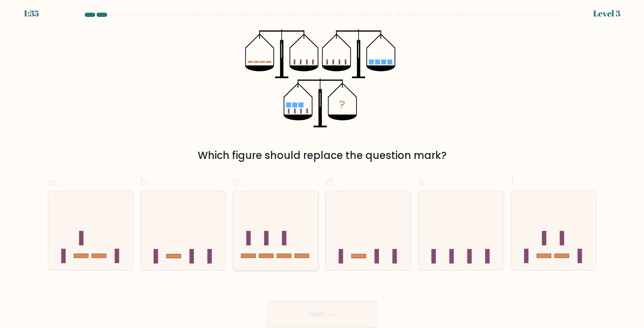 This screenshot has width=644, height=328. I want to click on div: Which figure should replace the question mark?, so click(322, 155).